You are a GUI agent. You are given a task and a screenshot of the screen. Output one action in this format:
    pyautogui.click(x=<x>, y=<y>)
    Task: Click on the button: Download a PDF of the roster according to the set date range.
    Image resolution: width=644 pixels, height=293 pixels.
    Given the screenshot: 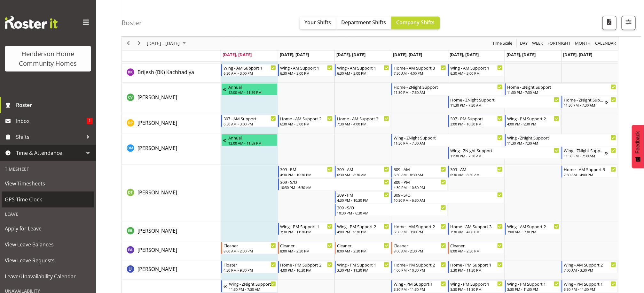 What is the action you would take?
    pyautogui.click(x=609, y=23)
    